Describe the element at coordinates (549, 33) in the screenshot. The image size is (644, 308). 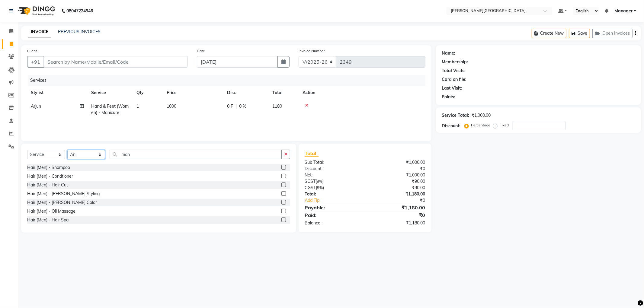
I see `button: Create New` at that location.